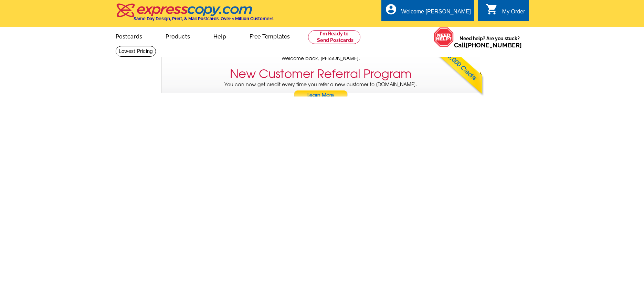 The image size is (644, 294). Describe the element at coordinates (204, 19) in the screenshot. I see `h4: Same Day Design, Print, & Mail Postcards. Over 1 Million Customers.` at that location.